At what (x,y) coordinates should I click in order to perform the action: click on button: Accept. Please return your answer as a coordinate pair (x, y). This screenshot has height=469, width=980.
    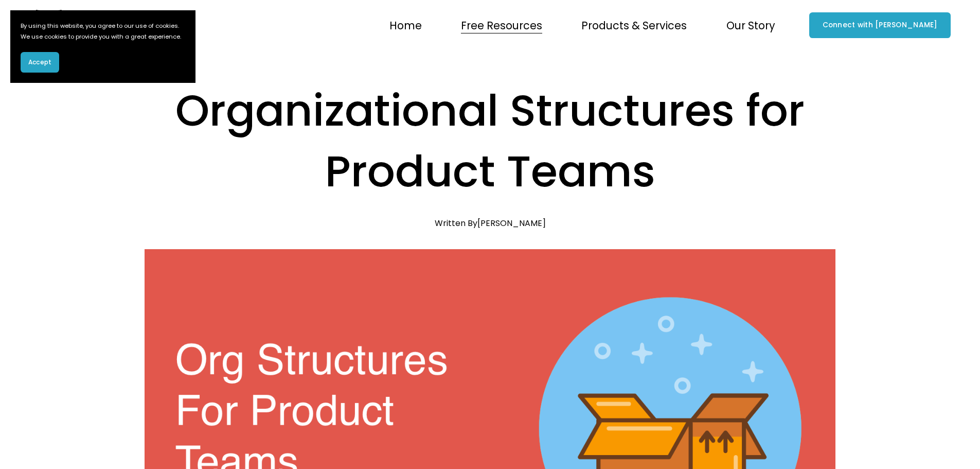
    Looking at the image, I should click on (40, 62).